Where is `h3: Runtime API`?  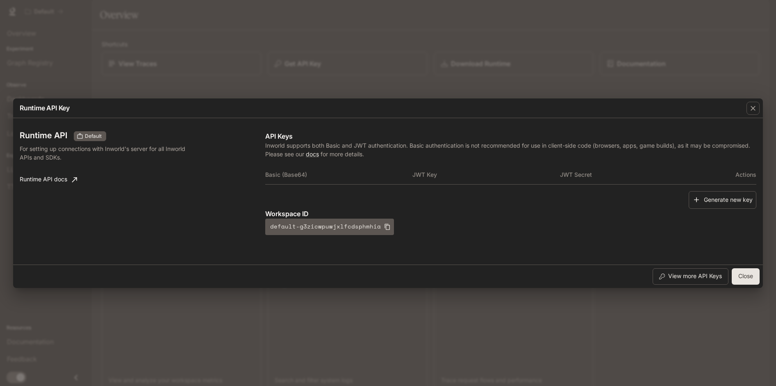
h3: Runtime API is located at coordinates (43, 135).